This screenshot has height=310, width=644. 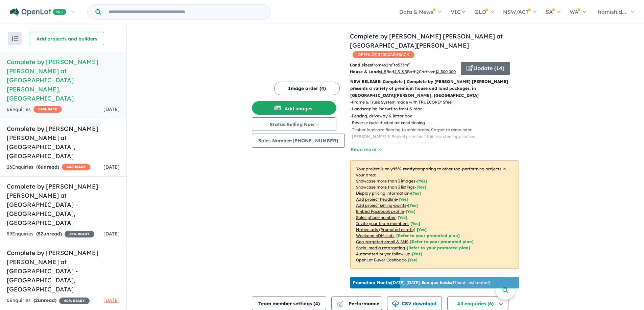 What do you see at coordinates (446, 71) in the screenshot?
I see `u: $ 1,300,000` at bounding box center [446, 71].